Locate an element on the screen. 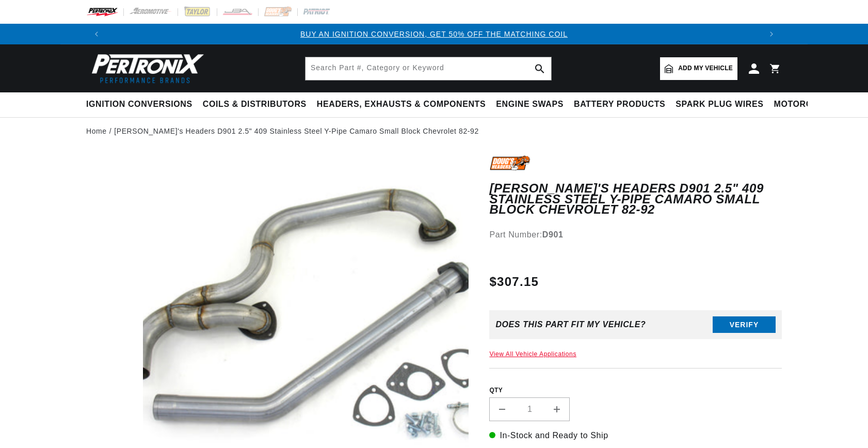 The image size is (868, 448). input: Search Part #, Category or Keyword is located at coordinates (428, 69).